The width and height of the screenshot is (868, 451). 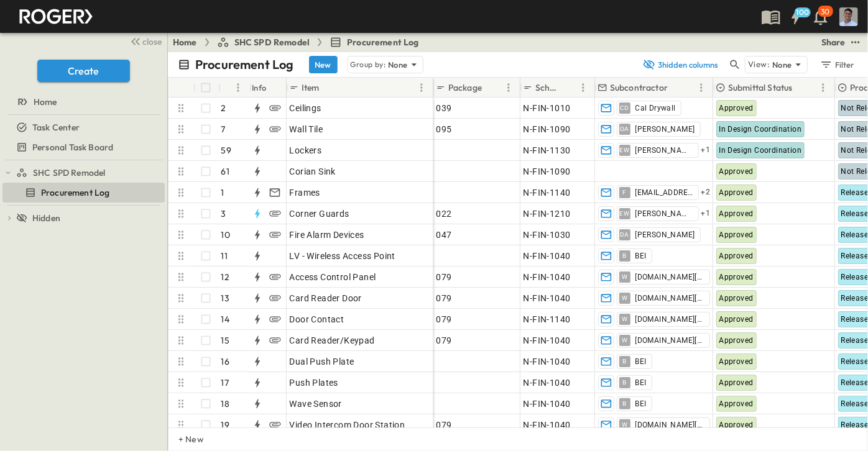 I want to click on p: 30, so click(x=826, y=12).